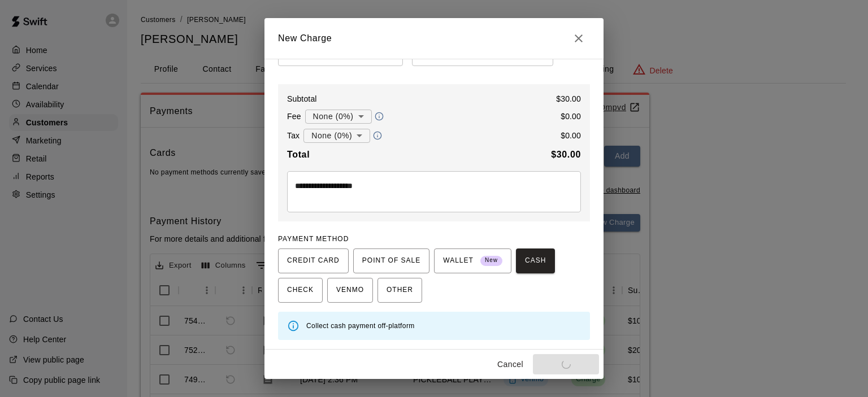 This screenshot has height=397, width=868. Describe the element at coordinates (300, 290) in the screenshot. I see `span: CHECK` at that location.